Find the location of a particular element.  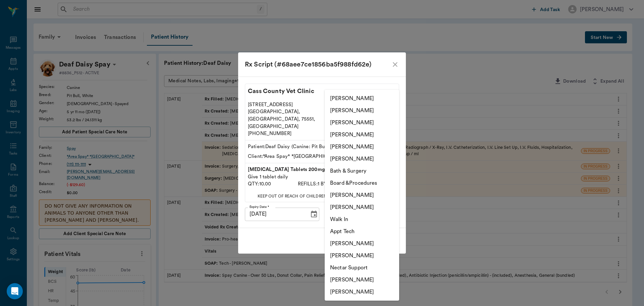

li: Appt Tech is located at coordinates (362, 231).